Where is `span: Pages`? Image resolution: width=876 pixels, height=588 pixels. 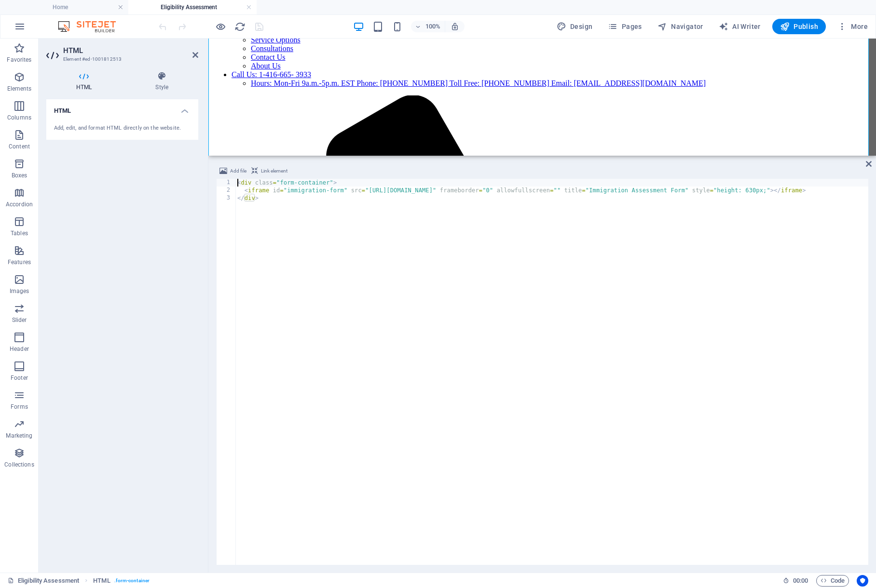
span: Pages is located at coordinates (625, 26).